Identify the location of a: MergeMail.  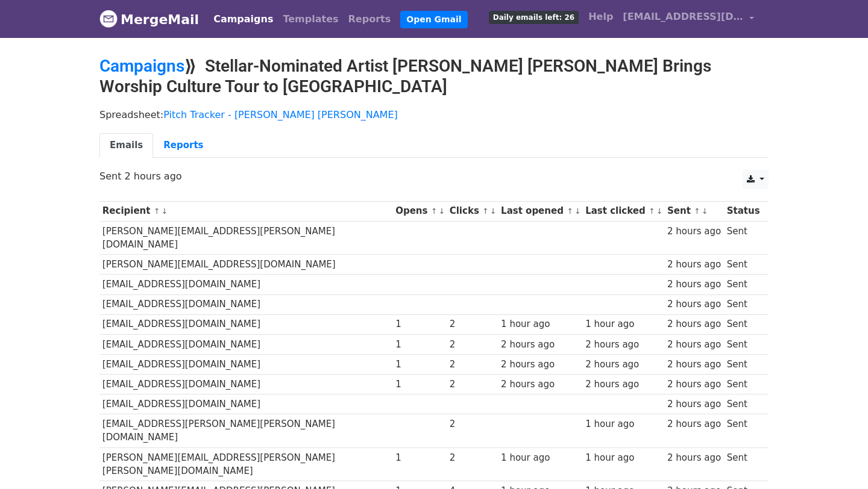
(149, 19).